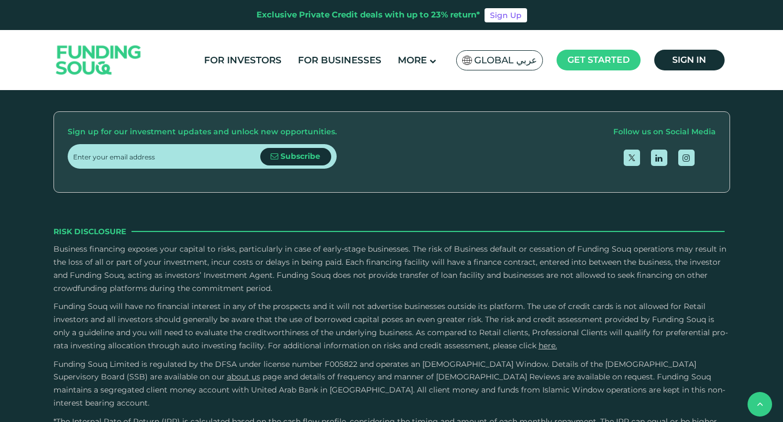 The height and width of the screenshot is (422, 783). I want to click on p: Business financing exposes your capital to risks, particularly in case of early-stage businesses...., so click(392, 269).